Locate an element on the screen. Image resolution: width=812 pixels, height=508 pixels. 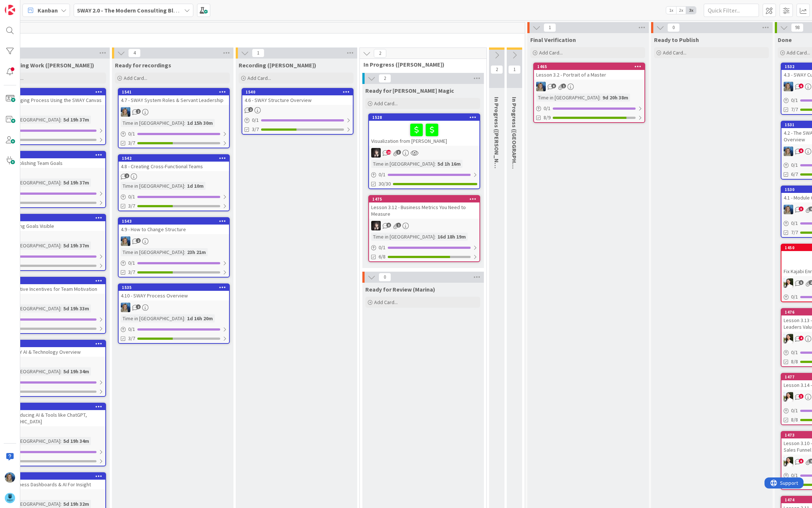
img: avatar is located at coordinates (10, 498).